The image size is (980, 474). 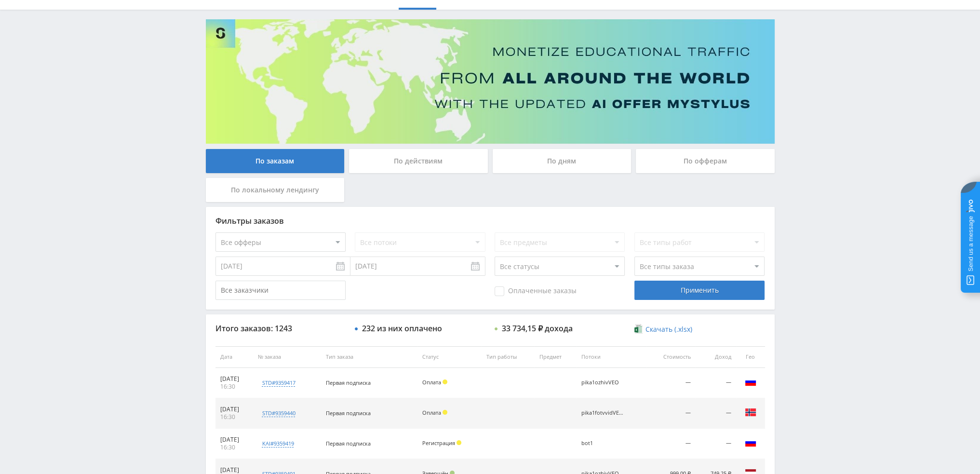 I want to click on div: std#9359417, so click(x=279, y=383).